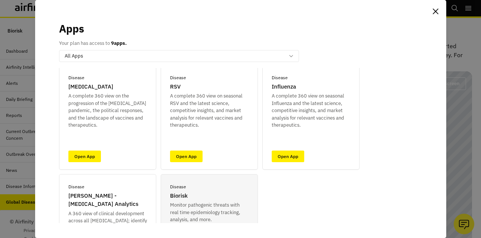  I want to click on p: Monitor pathogenic threats with real time epidemiology tracking, analysis, and more., so click(209, 212).